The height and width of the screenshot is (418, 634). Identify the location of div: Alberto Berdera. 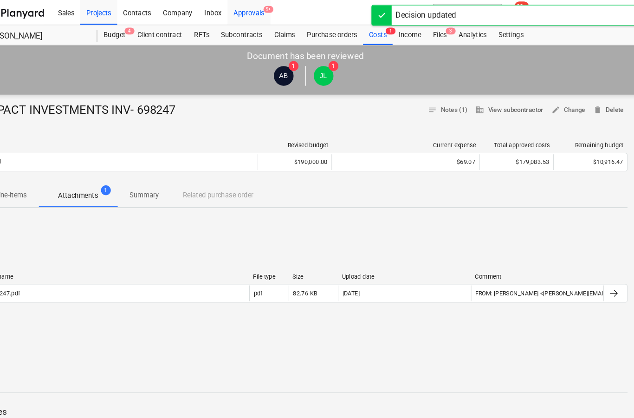
(296, 71).